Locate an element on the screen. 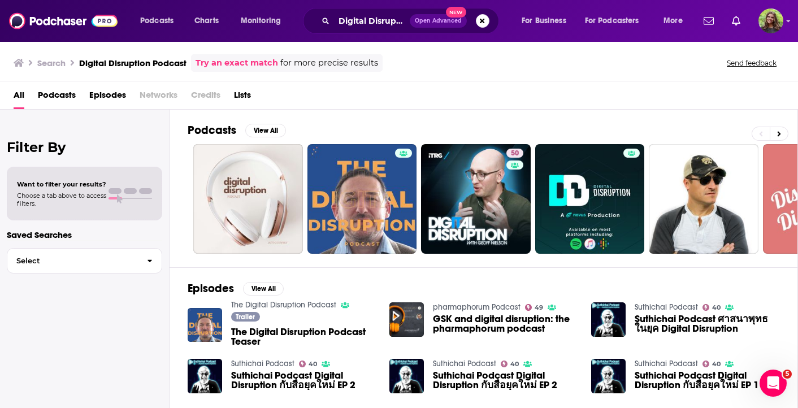  span: Logged in as reagan34226 is located at coordinates (771, 21).